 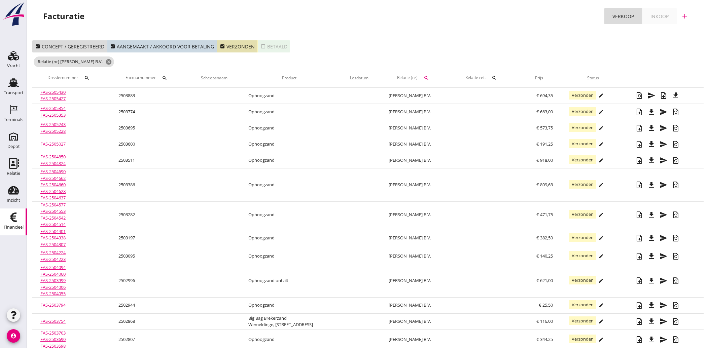 I want to click on td: 2502868, so click(x=149, y=321).